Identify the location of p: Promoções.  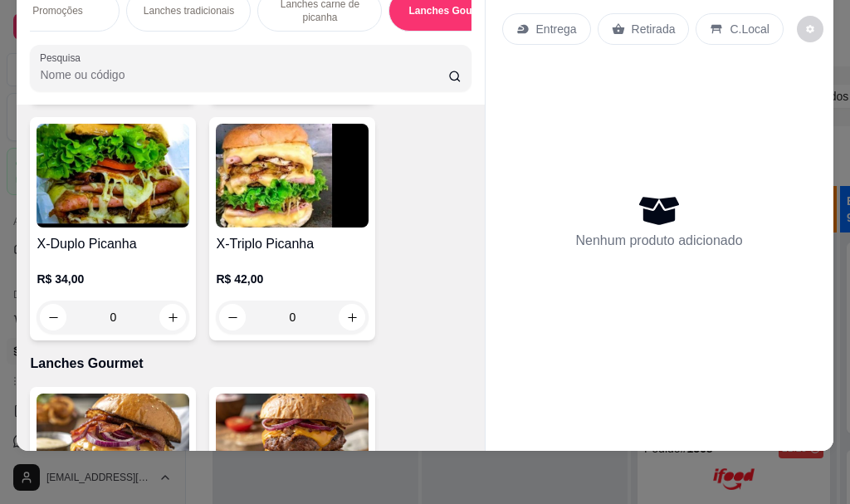
(58, 10).